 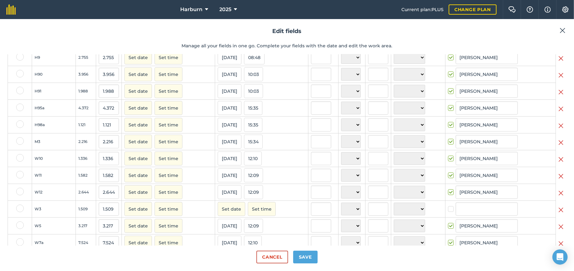 I want to click on td: W5, so click(x=54, y=226).